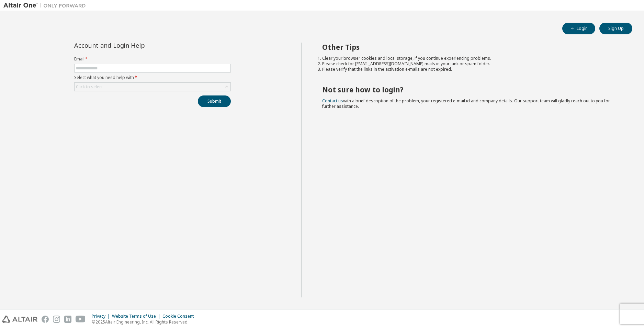  Describe the element at coordinates (57, 319) in the screenshot. I see `img: instagram.svg` at that location.